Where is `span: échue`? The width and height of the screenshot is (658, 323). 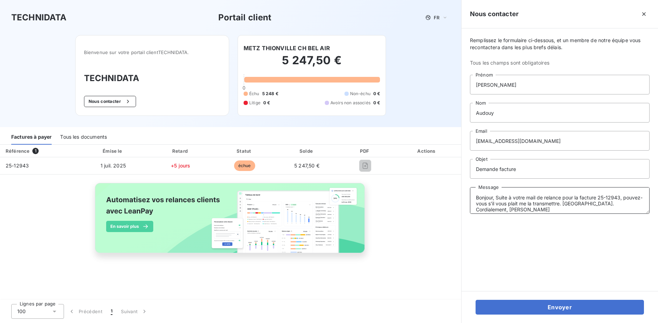
span: échue is located at coordinates (245, 166).